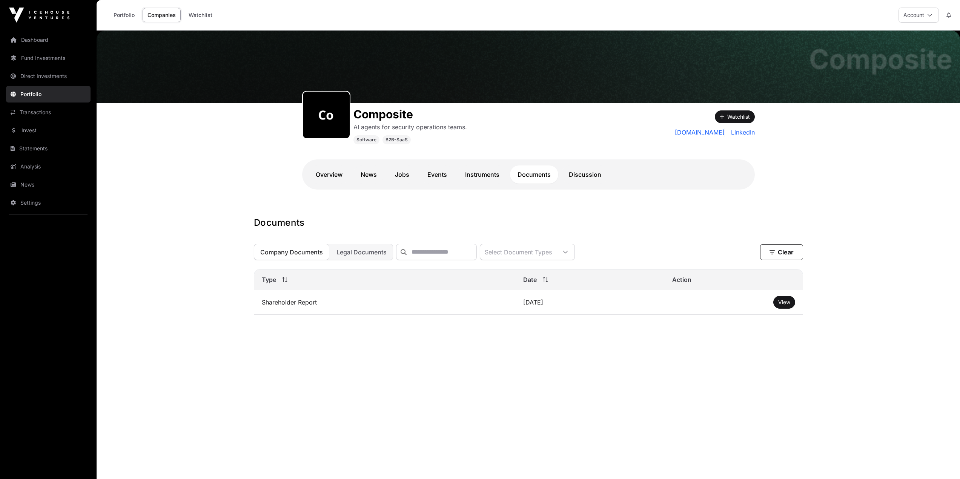  I want to click on img: Composite, so click(528, 67).